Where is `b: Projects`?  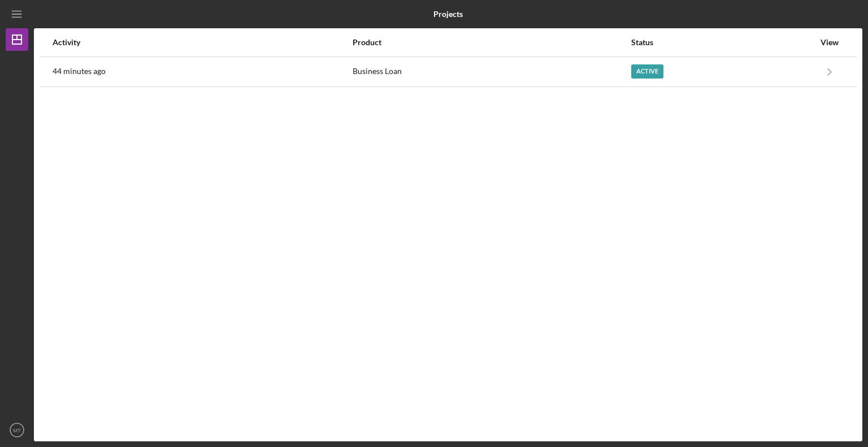
b: Projects is located at coordinates (448, 15).